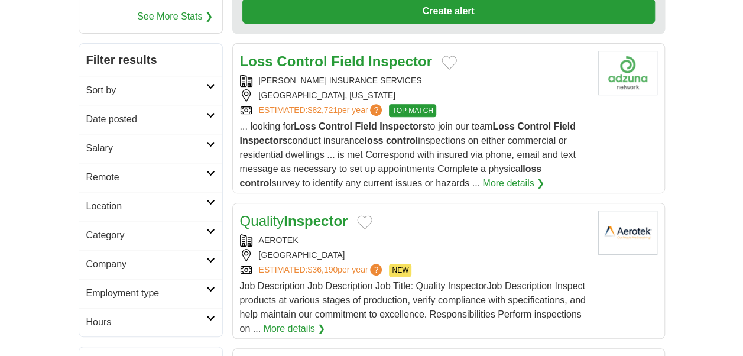 The width and height of the screenshot is (743, 356). What do you see at coordinates (151, 293) in the screenshot?
I see `a: Employment type` at bounding box center [151, 293].